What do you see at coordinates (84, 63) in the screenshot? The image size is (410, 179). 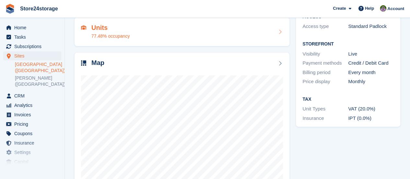 I see `img: map-icn-33ee37083ee616e46c38cad1a60f524a97daa1e2b2c8c0bc3eb3415660979fc1.svg` at bounding box center [84, 63].